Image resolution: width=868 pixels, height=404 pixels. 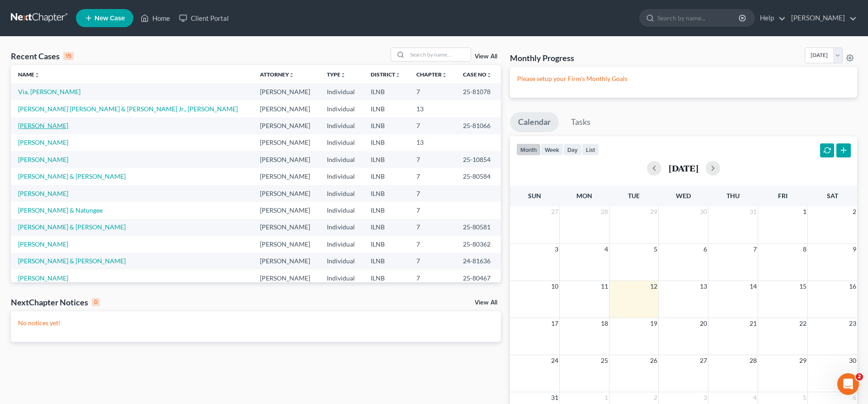 What do you see at coordinates (581, 122) in the screenshot?
I see `a: Tasks` at bounding box center [581, 122].